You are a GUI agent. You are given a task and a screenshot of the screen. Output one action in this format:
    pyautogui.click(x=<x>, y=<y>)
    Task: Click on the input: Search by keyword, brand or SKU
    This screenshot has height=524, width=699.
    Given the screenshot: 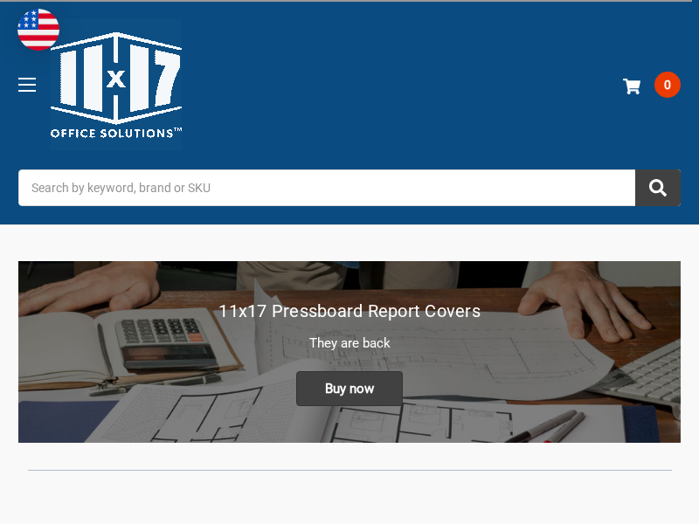 What is the action you would take?
    pyautogui.click(x=349, y=188)
    